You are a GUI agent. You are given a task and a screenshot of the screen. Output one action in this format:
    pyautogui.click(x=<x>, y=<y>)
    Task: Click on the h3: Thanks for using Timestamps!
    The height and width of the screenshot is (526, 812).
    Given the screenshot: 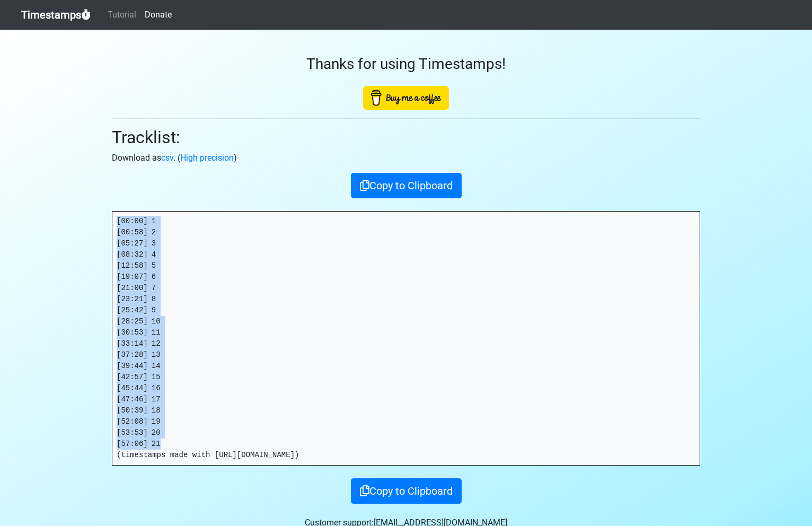 What is the action you would take?
    pyautogui.click(x=406, y=64)
    